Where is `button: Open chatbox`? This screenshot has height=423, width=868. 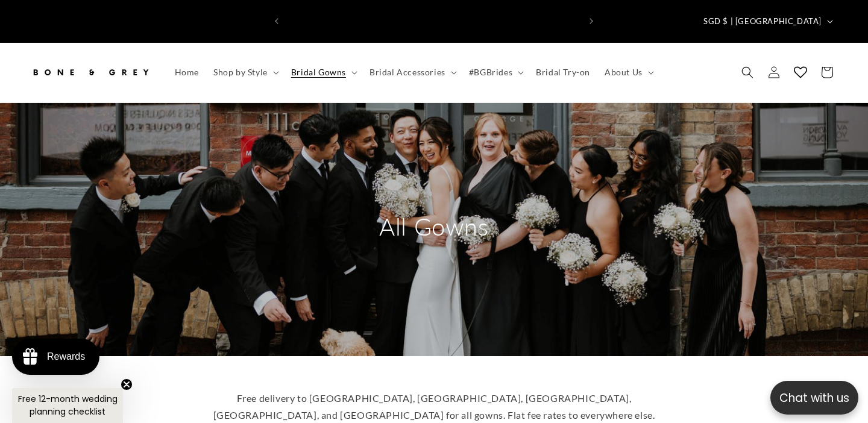
button: Open chatbox is located at coordinates (814, 398).